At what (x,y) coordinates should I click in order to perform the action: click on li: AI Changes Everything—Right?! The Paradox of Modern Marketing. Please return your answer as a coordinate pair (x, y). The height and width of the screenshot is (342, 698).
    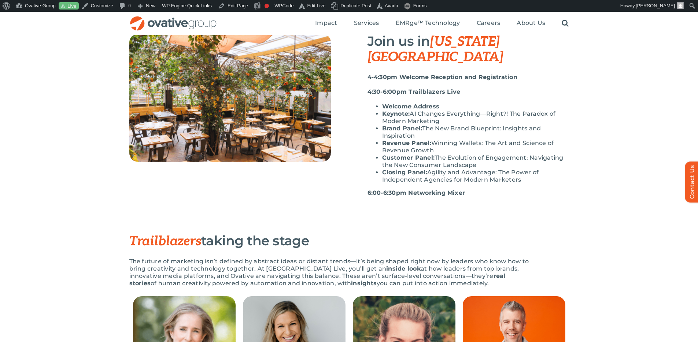
    Looking at the image, I should click on (475, 118).